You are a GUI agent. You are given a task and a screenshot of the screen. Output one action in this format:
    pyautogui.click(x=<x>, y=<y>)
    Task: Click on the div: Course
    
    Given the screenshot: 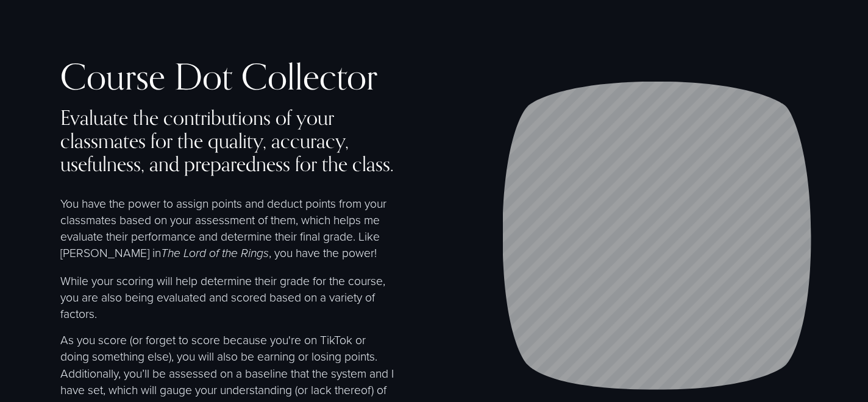 What is the action you would take?
    pyautogui.click(x=113, y=76)
    